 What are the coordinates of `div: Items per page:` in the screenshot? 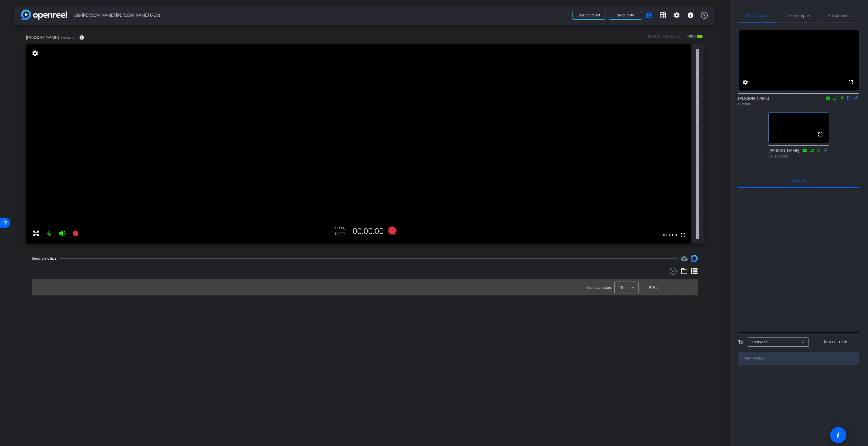 It's located at (599, 288).